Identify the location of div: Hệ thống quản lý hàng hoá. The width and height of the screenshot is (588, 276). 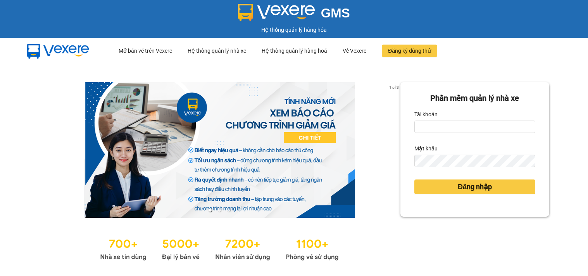
(294, 51).